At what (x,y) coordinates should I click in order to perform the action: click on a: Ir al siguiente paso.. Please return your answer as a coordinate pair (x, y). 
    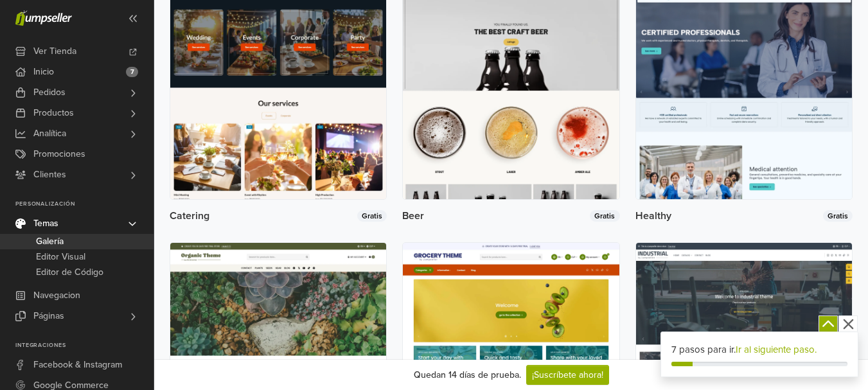
    Looking at the image, I should click on (777, 349).